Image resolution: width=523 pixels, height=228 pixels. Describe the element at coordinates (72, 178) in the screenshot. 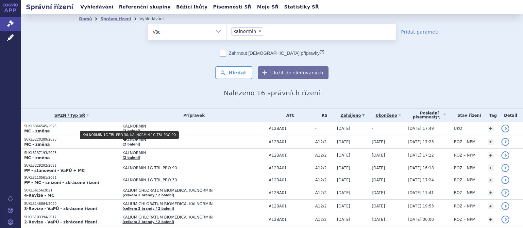

I see `p: SUKLS110561/2021` at that location.